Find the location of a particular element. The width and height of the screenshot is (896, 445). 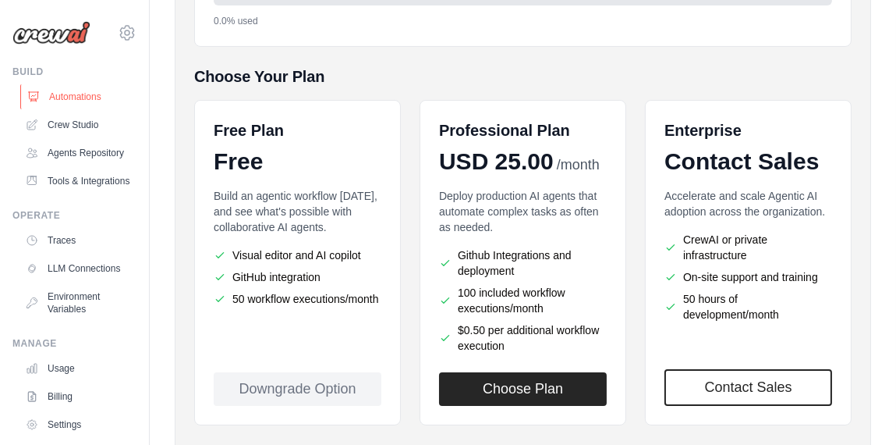

a: Automations is located at coordinates (79, 97).